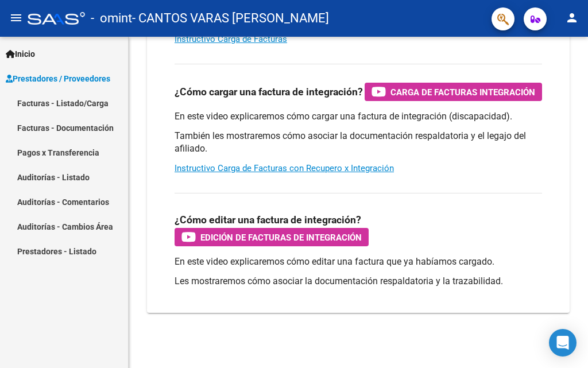  I want to click on span: Inicio, so click(20, 54).